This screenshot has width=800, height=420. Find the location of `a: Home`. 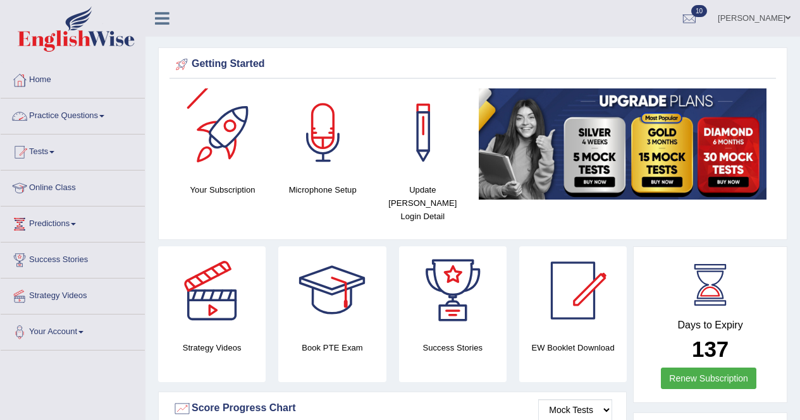

a: Home is located at coordinates (73, 78).